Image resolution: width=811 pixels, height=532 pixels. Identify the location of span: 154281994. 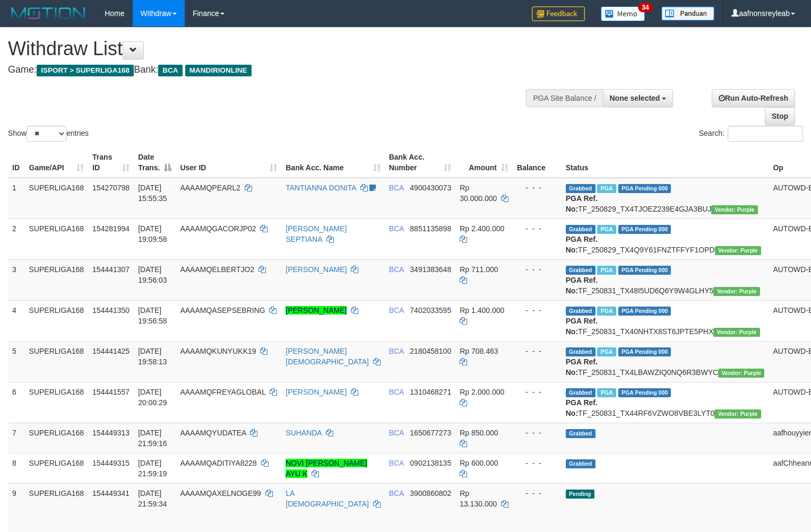
(111, 228).